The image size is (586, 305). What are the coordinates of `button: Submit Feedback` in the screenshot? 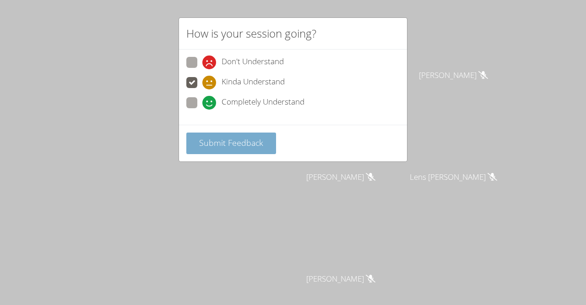 It's located at (231, 143).